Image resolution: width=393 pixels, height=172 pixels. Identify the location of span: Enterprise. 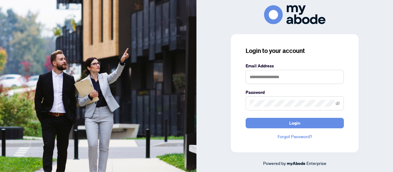
(316, 163).